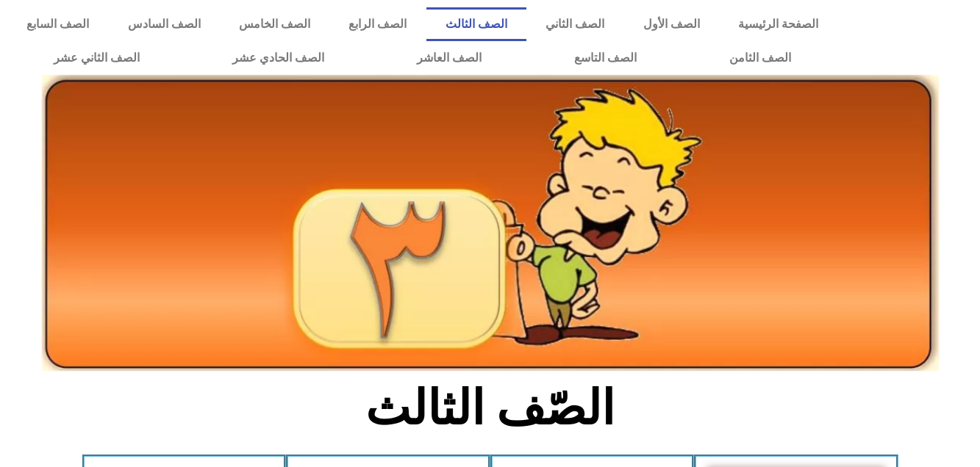 This screenshot has width=980, height=467. I want to click on a: الصفحة الرئيسية, so click(778, 24).